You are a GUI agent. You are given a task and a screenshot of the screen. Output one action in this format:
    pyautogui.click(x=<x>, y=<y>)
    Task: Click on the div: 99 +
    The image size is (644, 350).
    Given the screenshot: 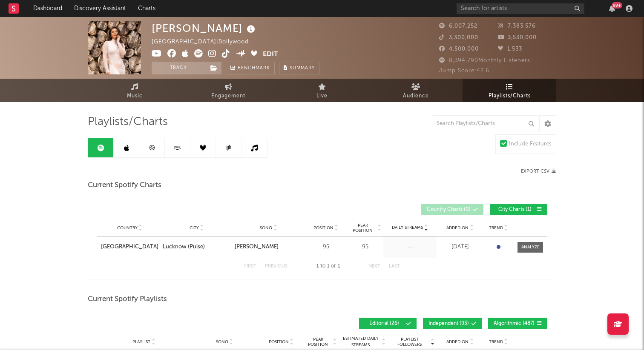 What is the action you would take?
    pyautogui.click(x=617, y=5)
    